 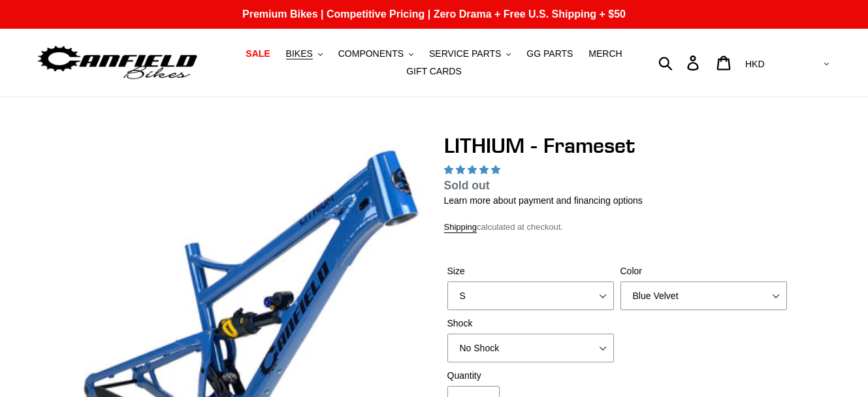 What do you see at coordinates (257, 54) in the screenshot?
I see `a: SALE` at bounding box center [257, 54].